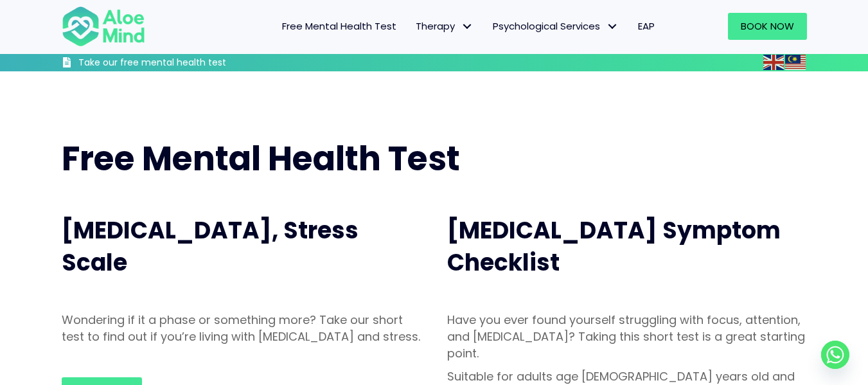 The height and width of the screenshot is (385, 868). What do you see at coordinates (767, 26) in the screenshot?
I see `a: Book Now` at bounding box center [767, 26].